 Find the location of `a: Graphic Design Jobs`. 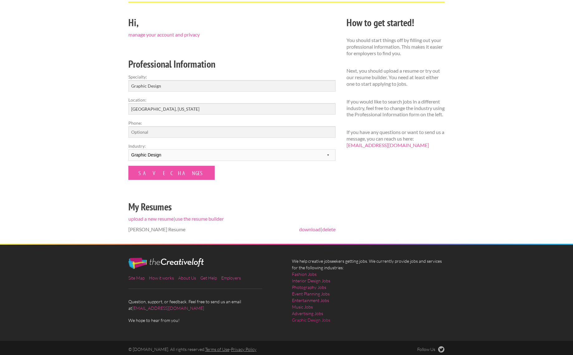

a: Graphic Design Jobs is located at coordinates (311, 320).